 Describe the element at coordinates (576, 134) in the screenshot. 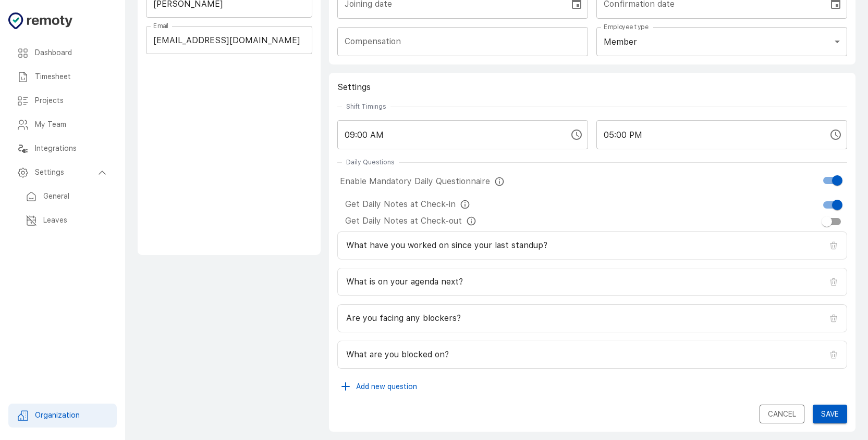

I see `button: Choose time, selected time is 9:00 AM` at that location.